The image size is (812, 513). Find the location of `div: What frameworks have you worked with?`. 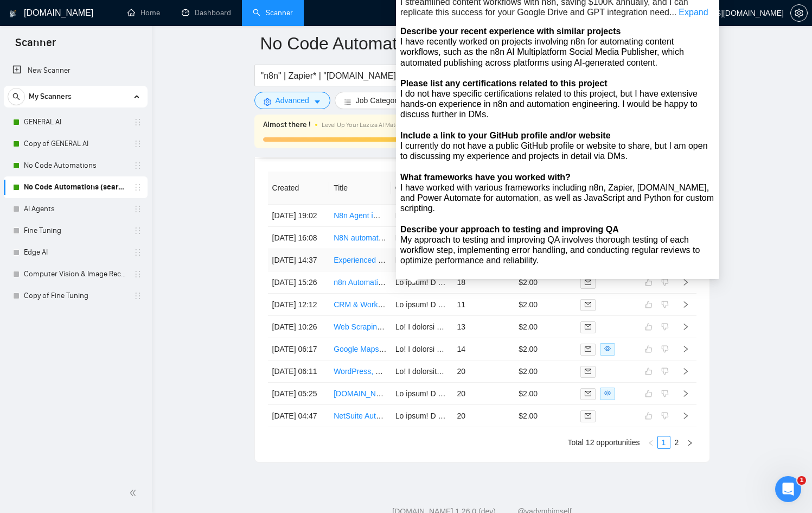

div: What frameworks have you worked with? is located at coordinates (558, 177).